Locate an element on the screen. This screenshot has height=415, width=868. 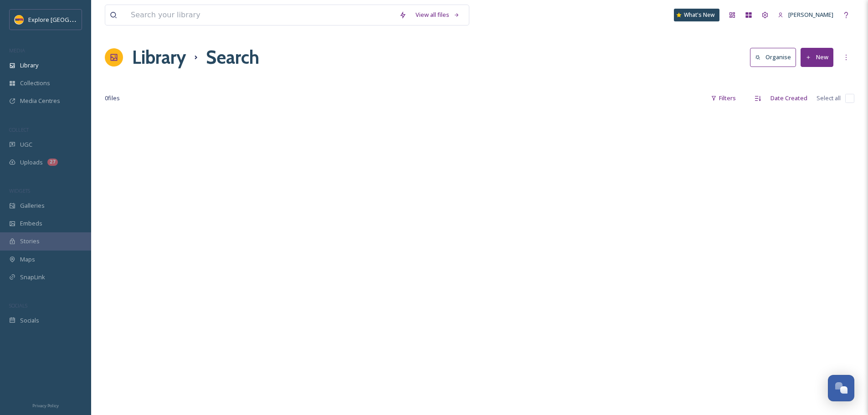
span: SOCIALS is located at coordinates (18, 305).